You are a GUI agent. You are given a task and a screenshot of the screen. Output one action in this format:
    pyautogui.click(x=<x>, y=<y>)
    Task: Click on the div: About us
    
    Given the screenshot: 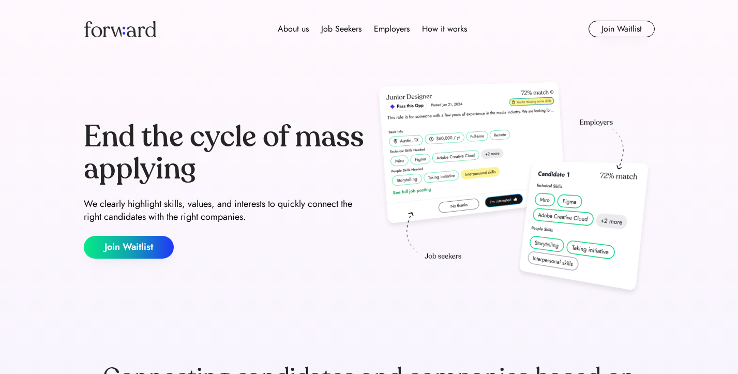 What is the action you would take?
    pyautogui.click(x=293, y=29)
    